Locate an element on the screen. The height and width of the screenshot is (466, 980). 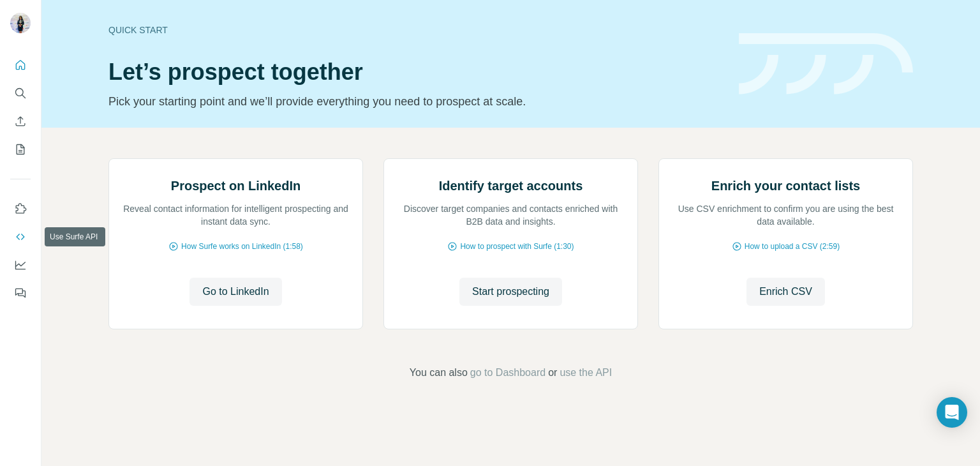
div: Open Intercom Messenger is located at coordinates (952, 413).